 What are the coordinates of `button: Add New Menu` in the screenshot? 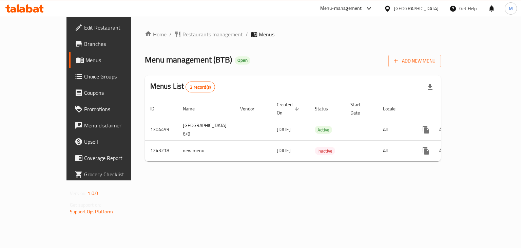 It's located at (415, 61).